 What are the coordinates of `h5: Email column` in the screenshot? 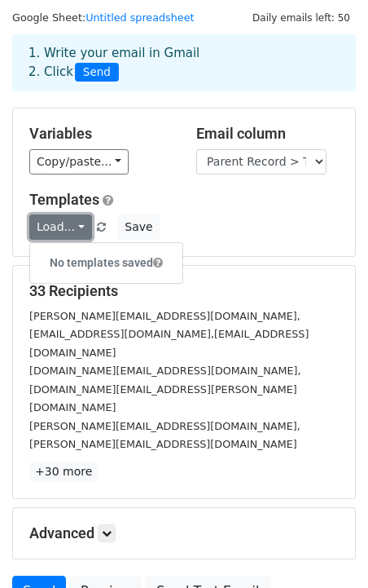 It's located at (268, 134).